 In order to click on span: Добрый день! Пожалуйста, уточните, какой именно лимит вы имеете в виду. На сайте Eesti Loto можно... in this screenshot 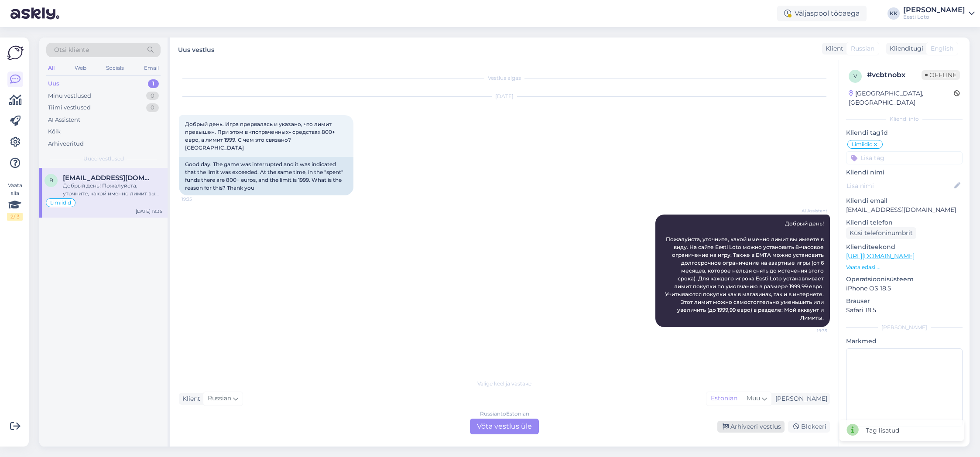, I will do `click(745, 271)`.